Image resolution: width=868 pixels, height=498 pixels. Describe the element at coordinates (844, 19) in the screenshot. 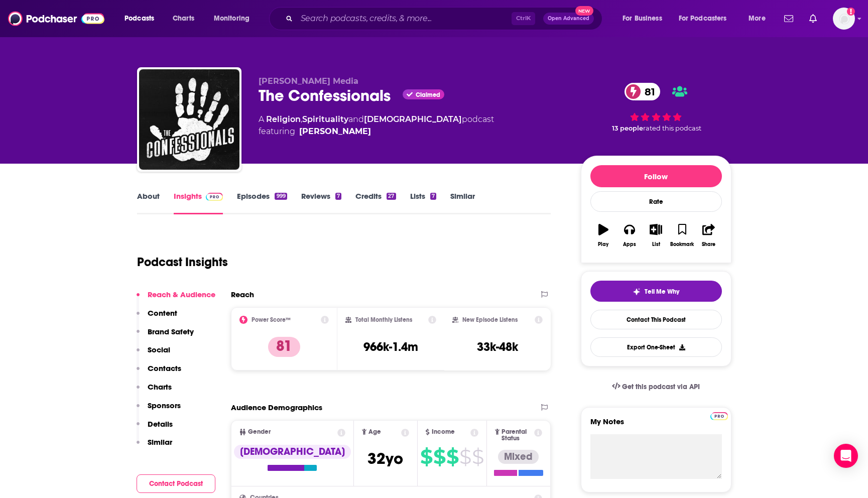

I see `button: Show profile menu` at that location.